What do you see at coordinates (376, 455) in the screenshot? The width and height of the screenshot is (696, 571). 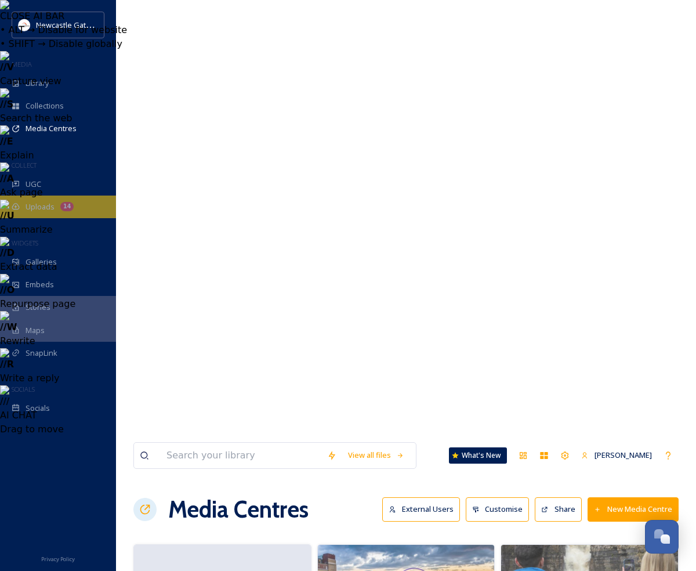 I see `div: View all files` at bounding box center [376, 455].